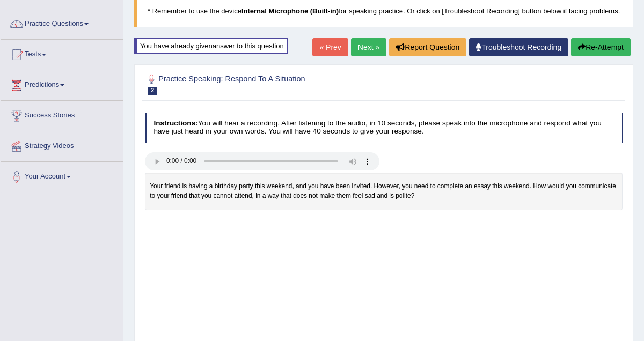 The height and width of the screenshot is (341, 644). What do you see at coordinates (293, 84) in the screenshot?
I see `h2: Practice Speaking: Respond To A Situation` at bounding box center [293, 84].